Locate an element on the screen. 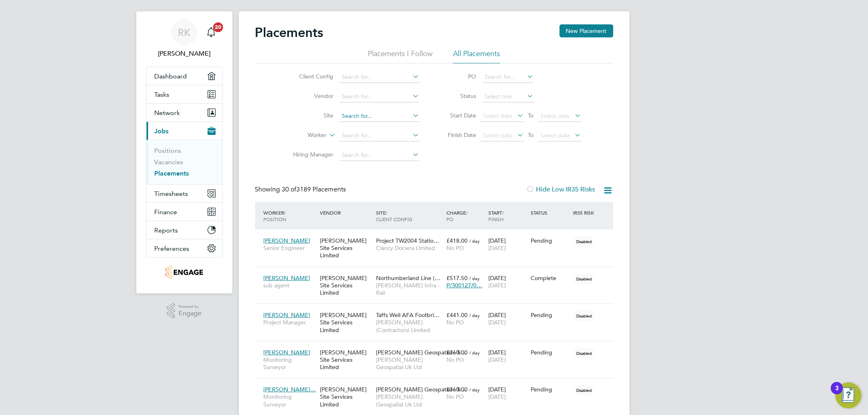  span: / Finish is located at coordinates (496, 216).